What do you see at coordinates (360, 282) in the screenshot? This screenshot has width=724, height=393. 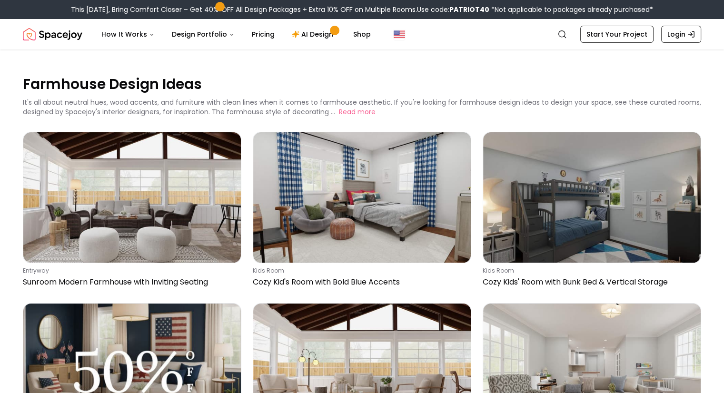 I see `p: Cozy Kid's Room with Bold Blue Accents` at bounding box center [360, 282].